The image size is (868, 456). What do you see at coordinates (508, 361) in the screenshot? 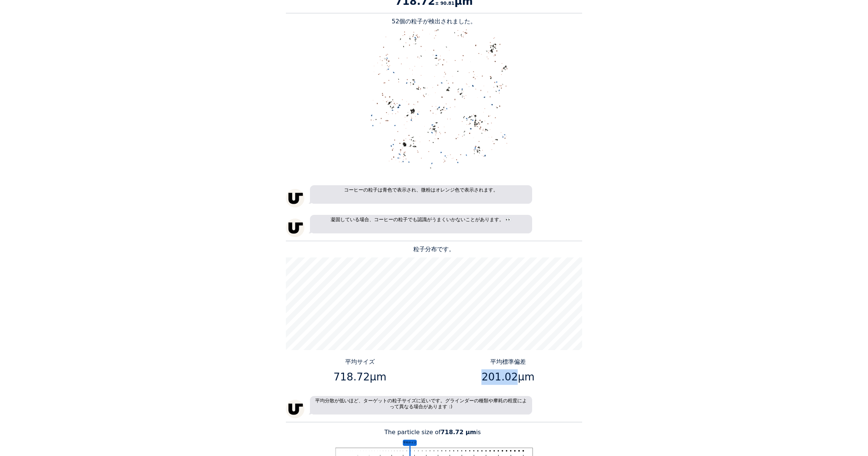
I see `p: 平均標準偏差` at bounding box center [508, 361].